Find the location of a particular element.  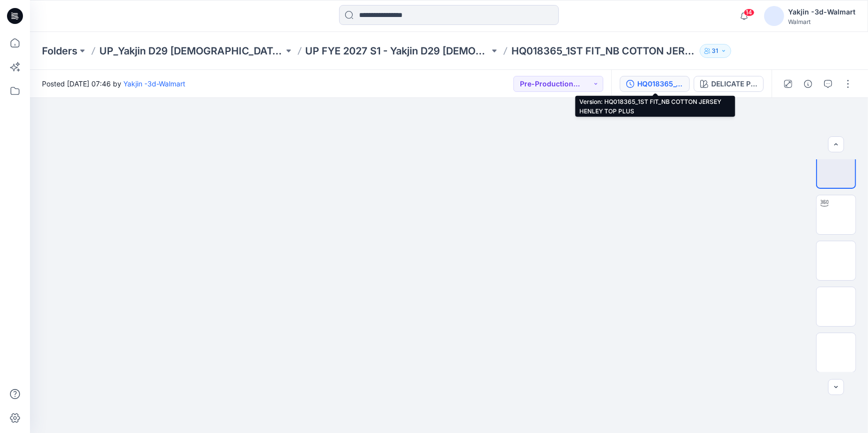

button: 31 is located at coordinates (715, 51).